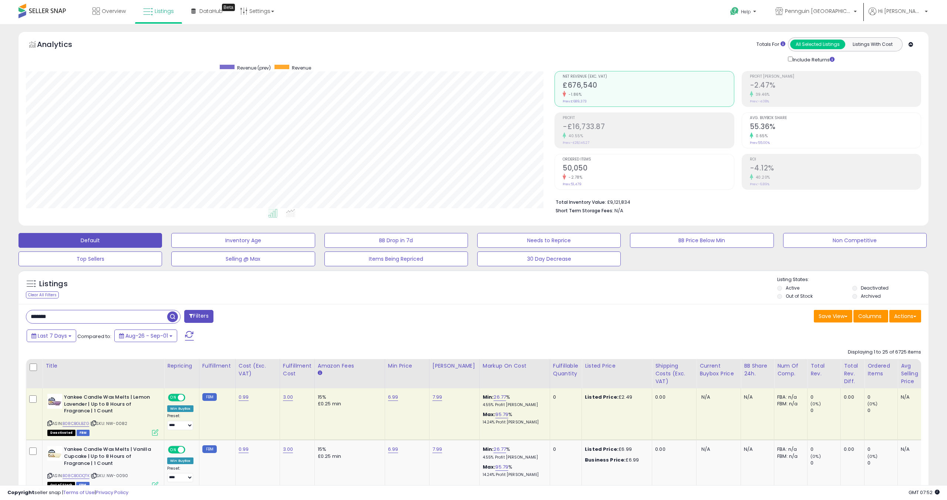  I want to click on button: Top Sellers, so click(90, 259).